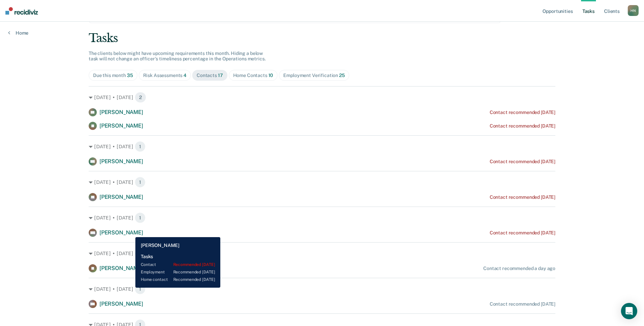  What do you see at coordinates (22, 11) in the screenshot?
I see `img: Recidiviz` at bounding box center [22, 11].